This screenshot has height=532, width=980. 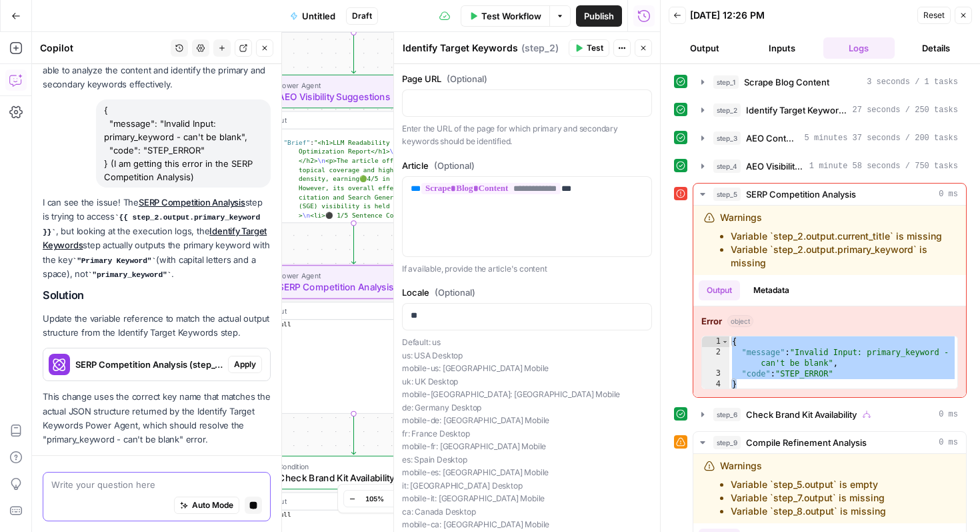 What do you see at coordinates (184, 144) in the screenshot?
I see `div: { "message": "Invalid Input: primary_keyword - can't be blank", "code": "STEP_ERROR" } (I am gett...` at bounding box center [184, 144].